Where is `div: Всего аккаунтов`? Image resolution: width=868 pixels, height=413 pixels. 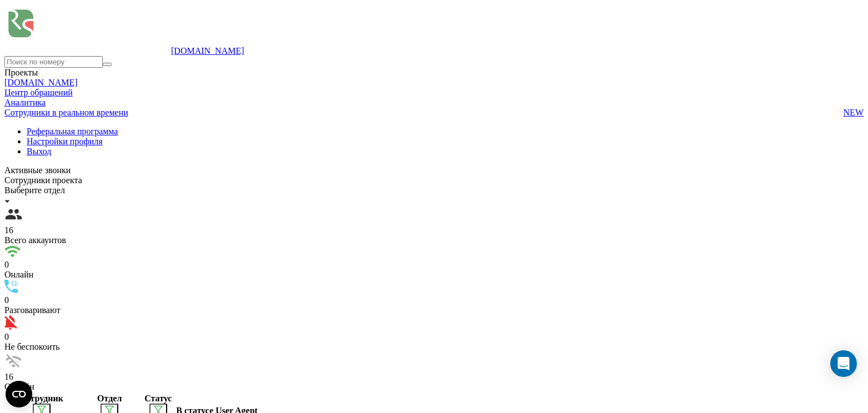 div: Всего аккаунтов is located at coordinates (433, 240).